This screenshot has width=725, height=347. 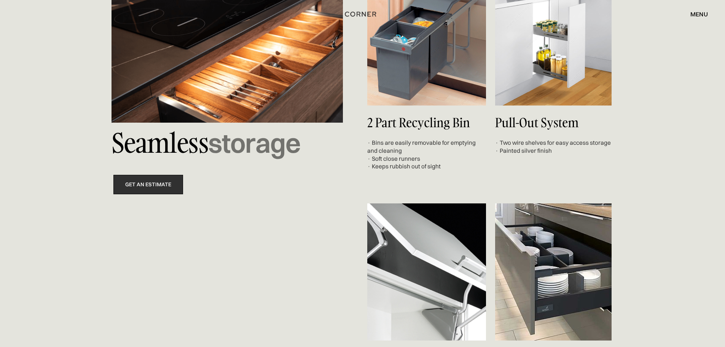 I want to click on div: · Two wire shelves for easy access storage · Painted silver finish, so click(x=554, y=147).